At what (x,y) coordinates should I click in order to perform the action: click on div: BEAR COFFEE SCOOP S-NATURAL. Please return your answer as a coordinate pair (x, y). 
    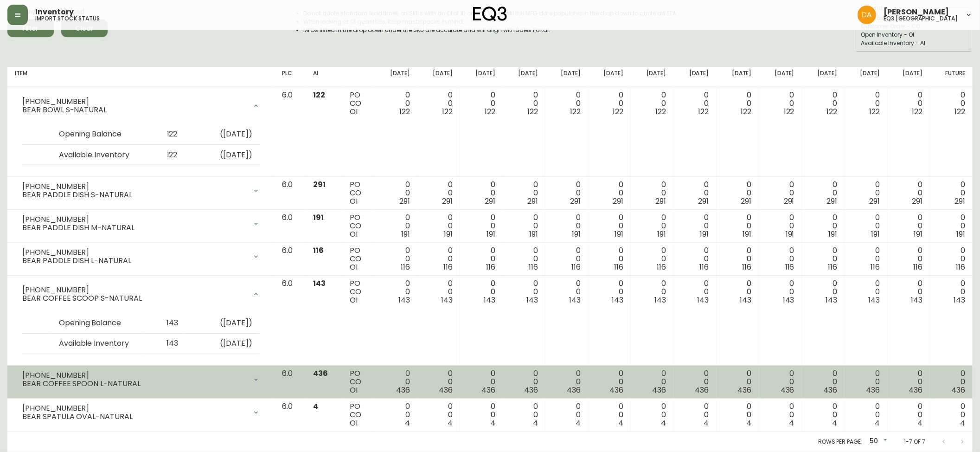
    Looking at the image, I should click on (134, 298).